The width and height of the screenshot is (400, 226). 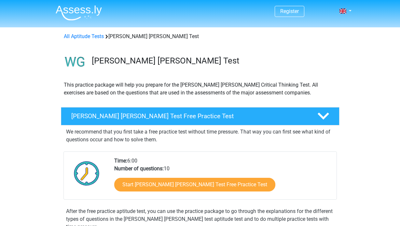 I want to click on img: Assessly, so click(x=79, y=13).